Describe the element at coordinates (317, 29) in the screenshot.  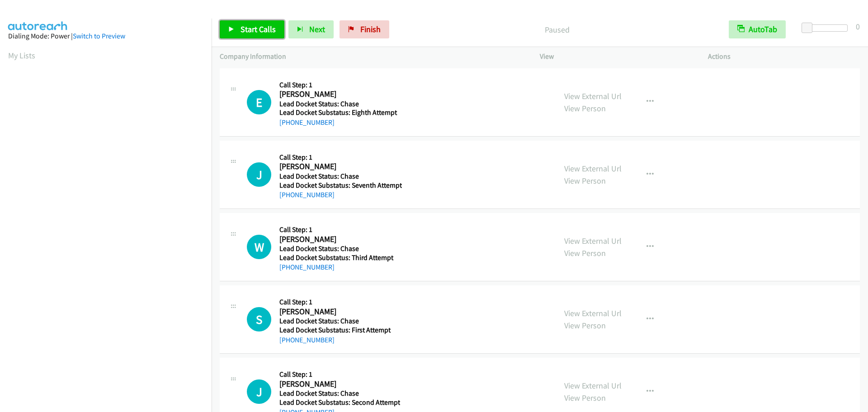
I see `span: Next` at that location.